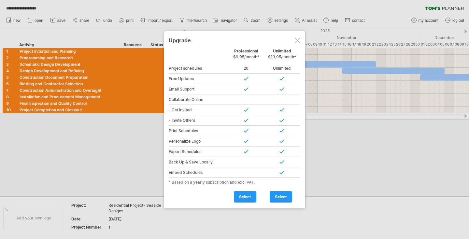 This screenshot has width=469, height=239. Describe the element at coordinates (198, 100) in the screenshot. I see `div: Collaborate Online` at that location.